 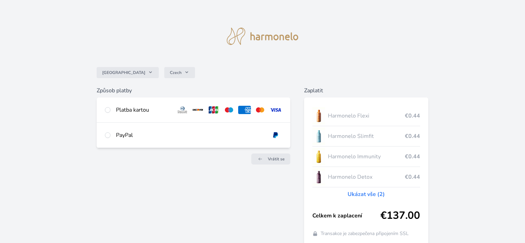 I want to click on span: Celkem k zaplacení, so click(x=346, y=216).